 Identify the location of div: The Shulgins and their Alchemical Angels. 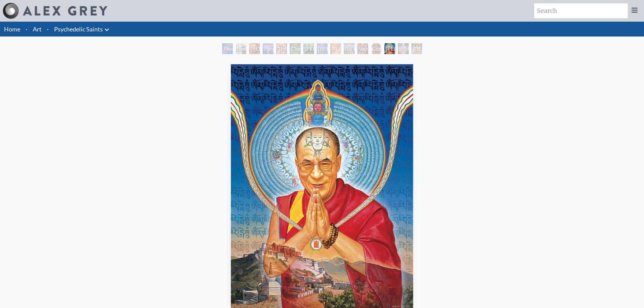
(282, 48).